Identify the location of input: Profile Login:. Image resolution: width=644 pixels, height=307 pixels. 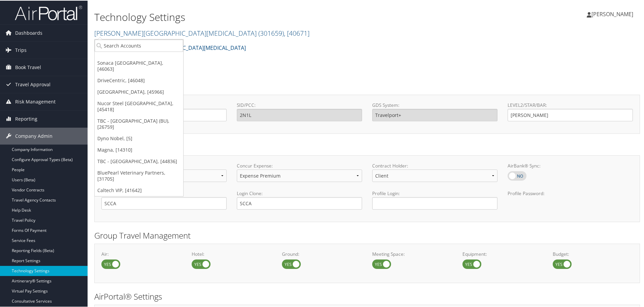
(435, 203).